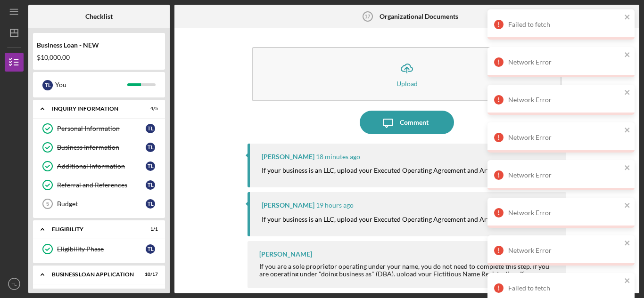  Describe the element at coordinates (14, 284) in the screenshot. I see `text: TL` at that location.